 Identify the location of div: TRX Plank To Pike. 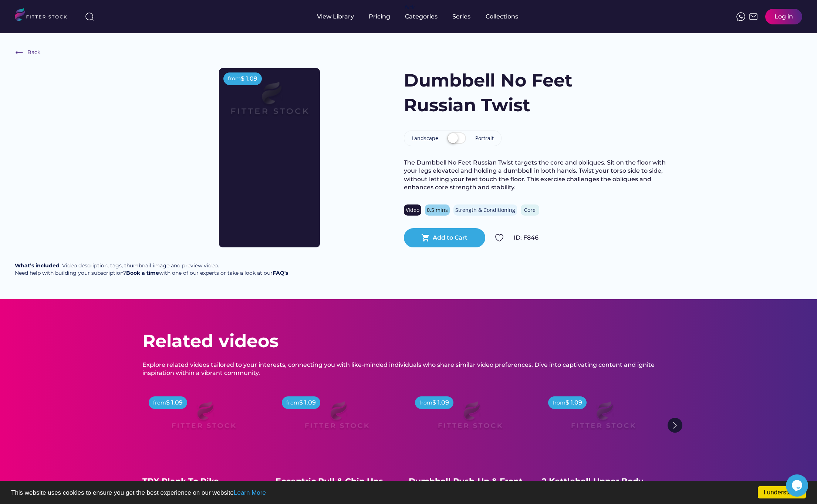
(203, 481).